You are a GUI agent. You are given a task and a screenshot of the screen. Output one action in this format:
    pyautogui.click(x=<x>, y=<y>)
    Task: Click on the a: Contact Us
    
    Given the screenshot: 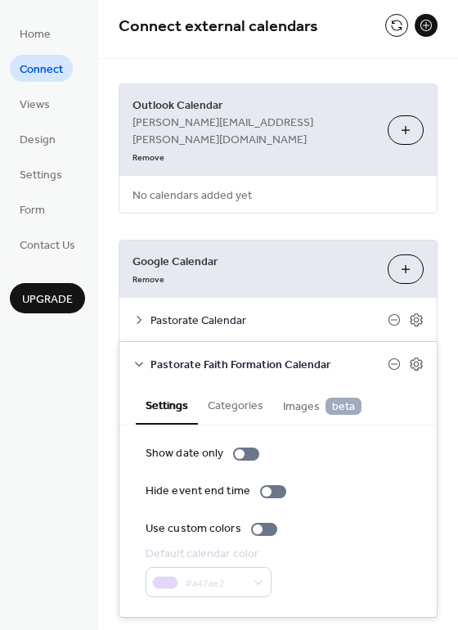 What is the action you would take?
    pyautogui.click(x=47, y=244)
    